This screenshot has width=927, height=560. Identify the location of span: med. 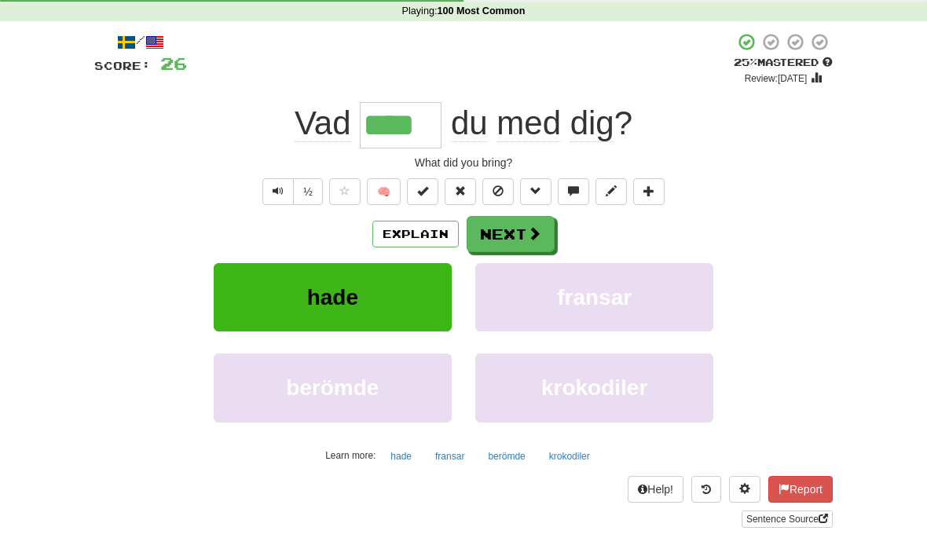
(528, 123).